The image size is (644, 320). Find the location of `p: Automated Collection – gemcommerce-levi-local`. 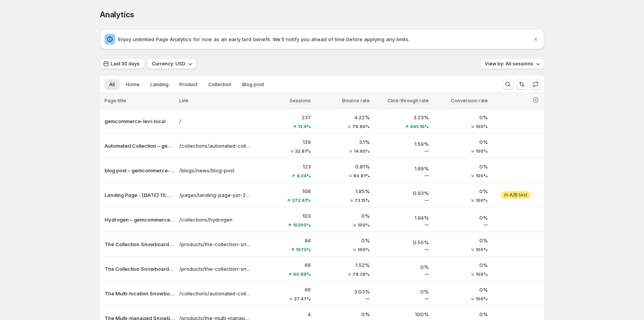

p: Automated Collection – gemcommerce-levi-local is located at coordinates (139, 146).